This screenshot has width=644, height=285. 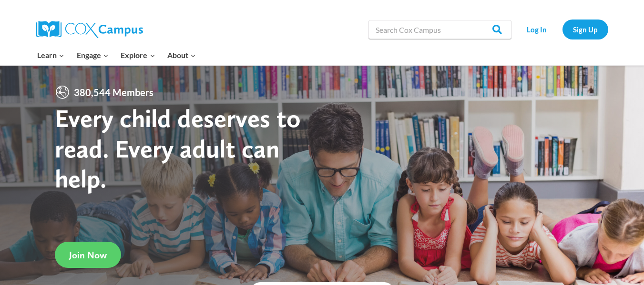 I want to click on span: About, so click(x=182, y=55).